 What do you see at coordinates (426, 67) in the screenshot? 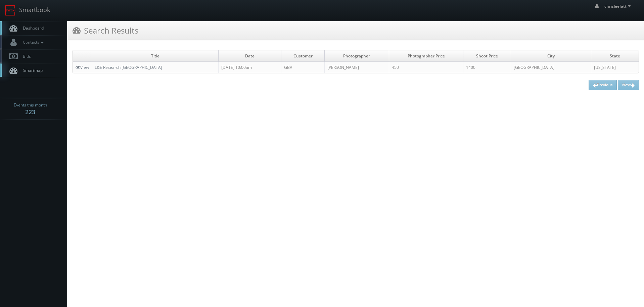
I see `td: 450` at bounding box center [426, 67].